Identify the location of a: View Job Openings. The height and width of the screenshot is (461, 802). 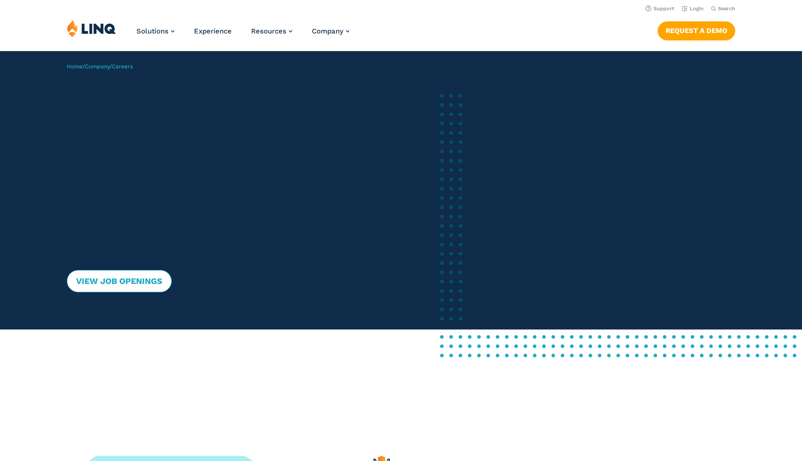
(119, 281).